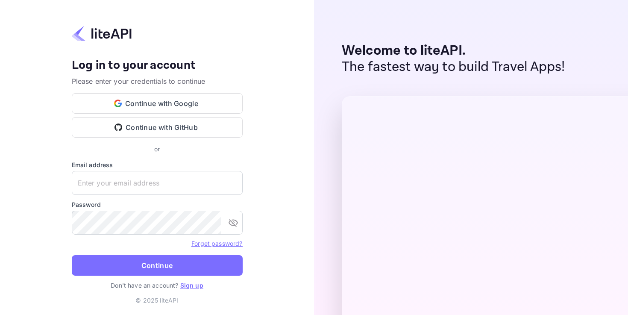 This screenshot has width=628, height=315. What do you see at coordinates (157, 103) in the screenshot?
I see `button: Continue with Google` at bounding box center [157, 103].